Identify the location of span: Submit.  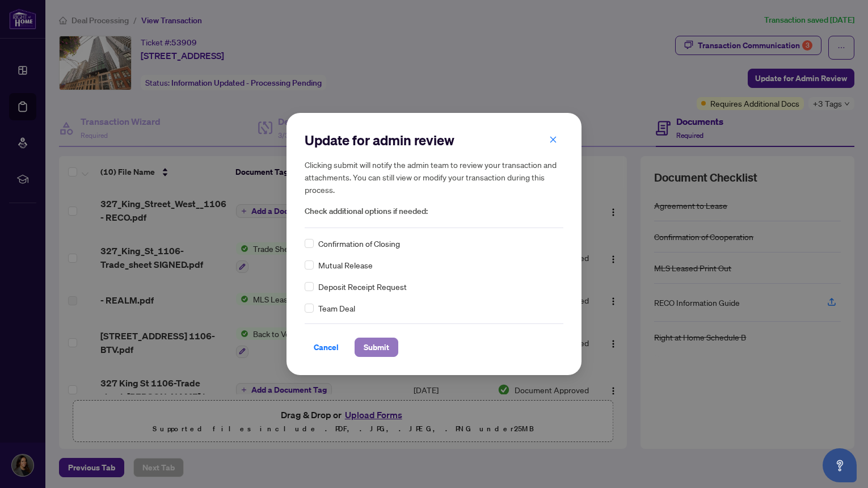
(376, 347).